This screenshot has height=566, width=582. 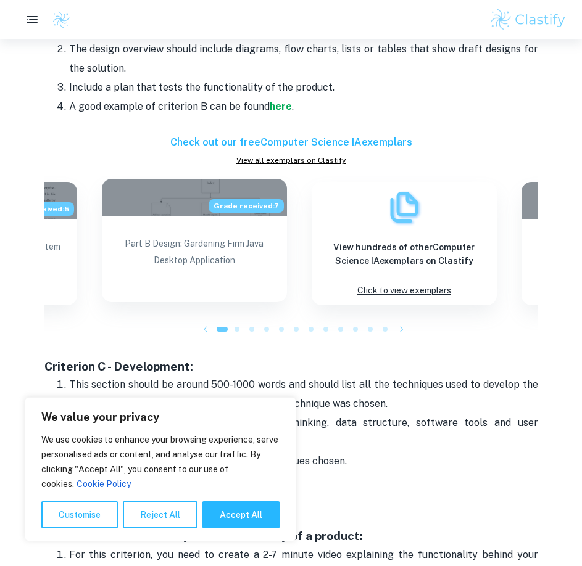 What do you see at coordinates (194, 244) in the screenshot?
I see `a: Blog exemplar: Part B Design: Gardening Firm Java DesktGrade received:7Part B Design: Gardening F...` at bounding box center [194, 244].